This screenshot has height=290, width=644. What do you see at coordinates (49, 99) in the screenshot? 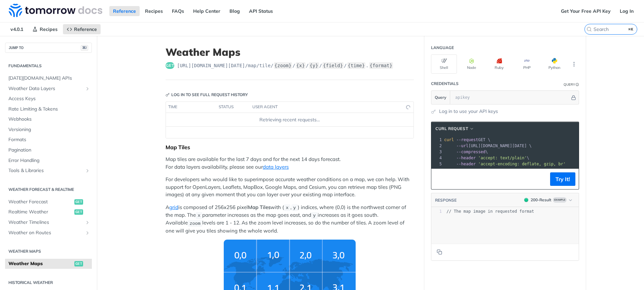
I see `span: Access Keys` at bounding box center [49, 99].